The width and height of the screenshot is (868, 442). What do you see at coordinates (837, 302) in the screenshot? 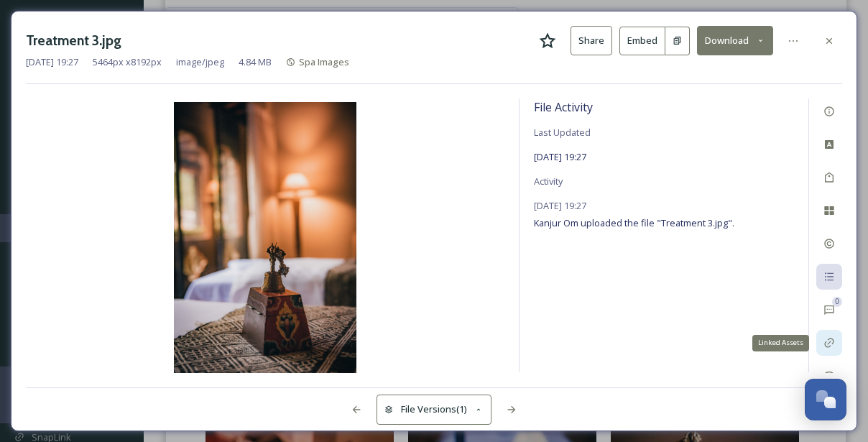
I see `div: 0` at bounding box center [837, 302].